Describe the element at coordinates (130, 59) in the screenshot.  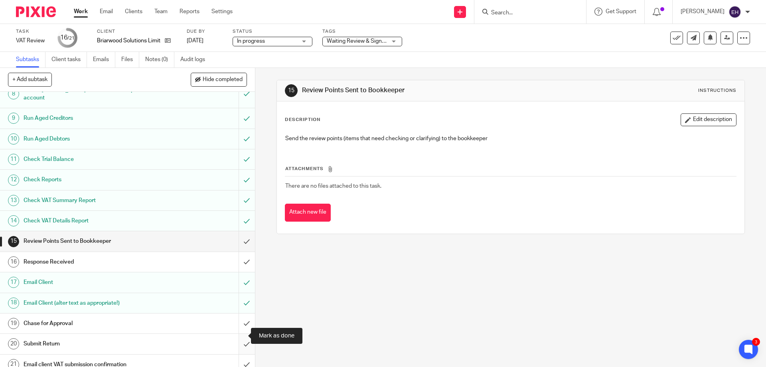
I see `a: Files` at that location.